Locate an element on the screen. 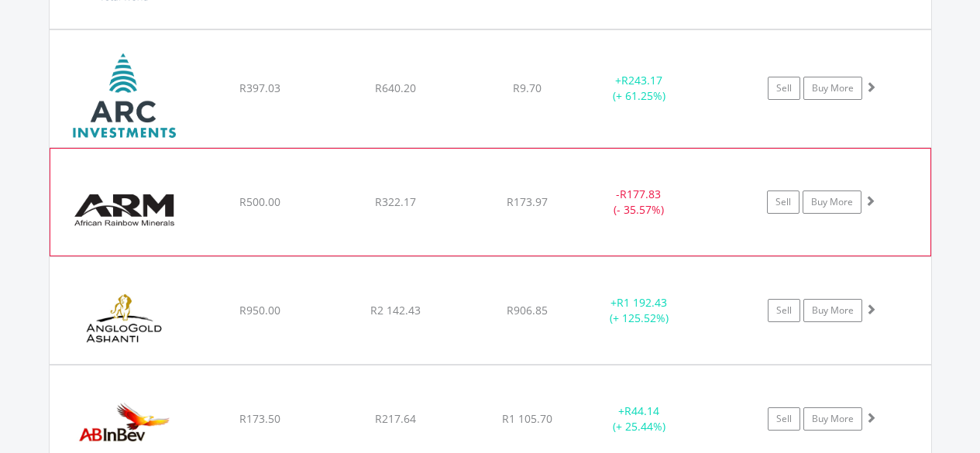  span: R1 105.70 is located at coordinates (526, 419).